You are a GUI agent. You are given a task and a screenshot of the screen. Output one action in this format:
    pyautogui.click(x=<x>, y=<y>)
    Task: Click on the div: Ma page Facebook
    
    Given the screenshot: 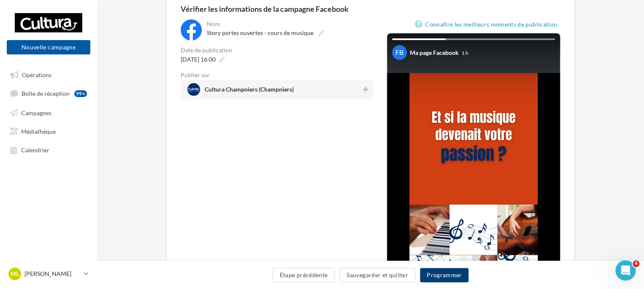 What is the action you would take?
    pyautogui.click(x=434, y=53)
    